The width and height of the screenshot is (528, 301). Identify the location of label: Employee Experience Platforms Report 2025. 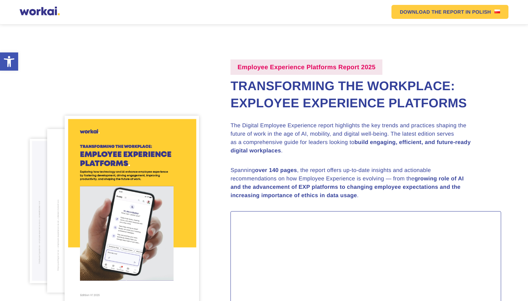
(306, 67).